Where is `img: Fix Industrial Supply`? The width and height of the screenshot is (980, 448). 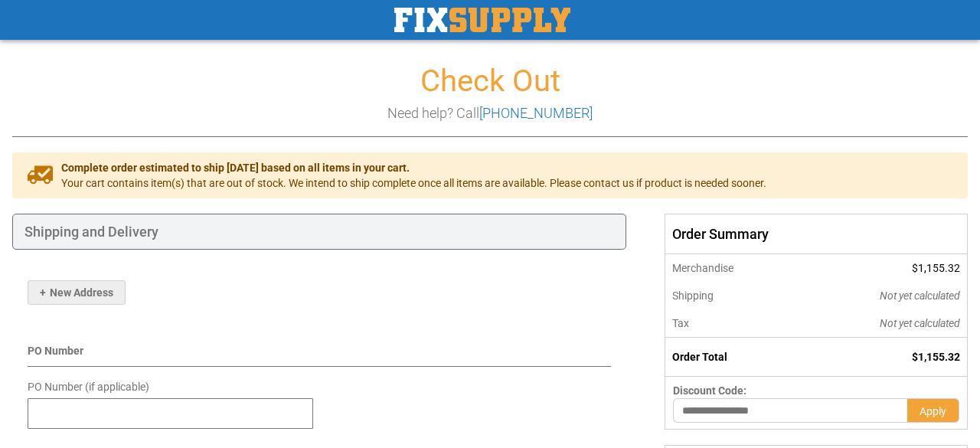 img: Fix Industrial Supply is located at coordinates (482, 20).